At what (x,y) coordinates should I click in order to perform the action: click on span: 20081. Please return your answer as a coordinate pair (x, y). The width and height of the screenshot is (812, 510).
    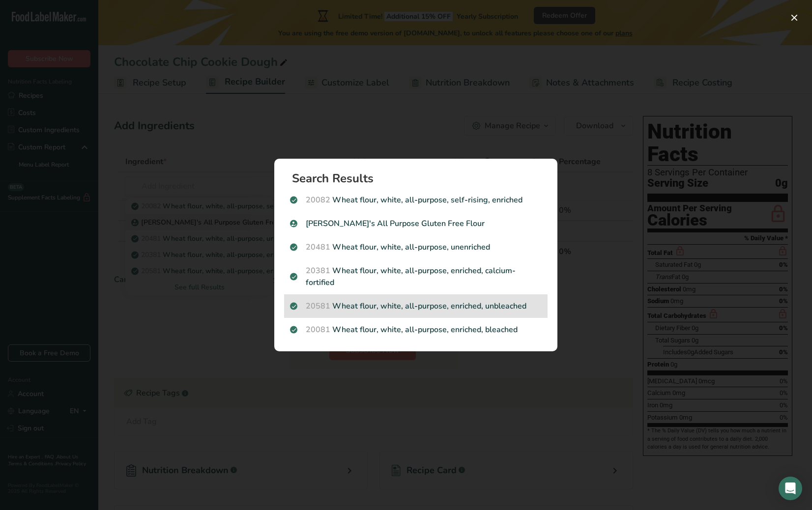
    Looking at the image, I should click on (318, 330).